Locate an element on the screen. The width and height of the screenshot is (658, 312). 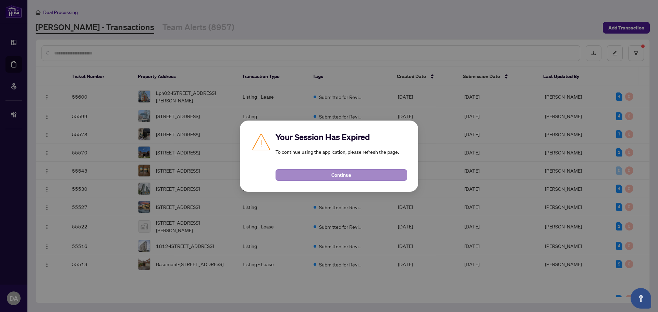
span: Continue is located at coordinates (341, 175).